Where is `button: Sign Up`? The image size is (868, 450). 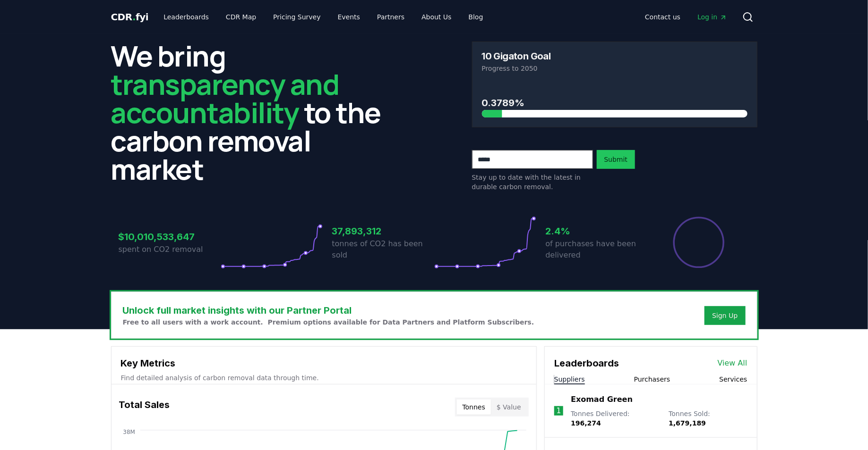
button: Sign Up is located at coordinates (725, 316).